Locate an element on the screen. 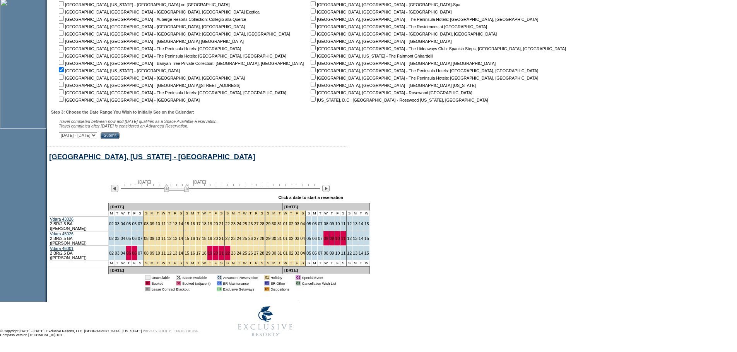  td: ER Maintenance is located at coordinates (241, 283).